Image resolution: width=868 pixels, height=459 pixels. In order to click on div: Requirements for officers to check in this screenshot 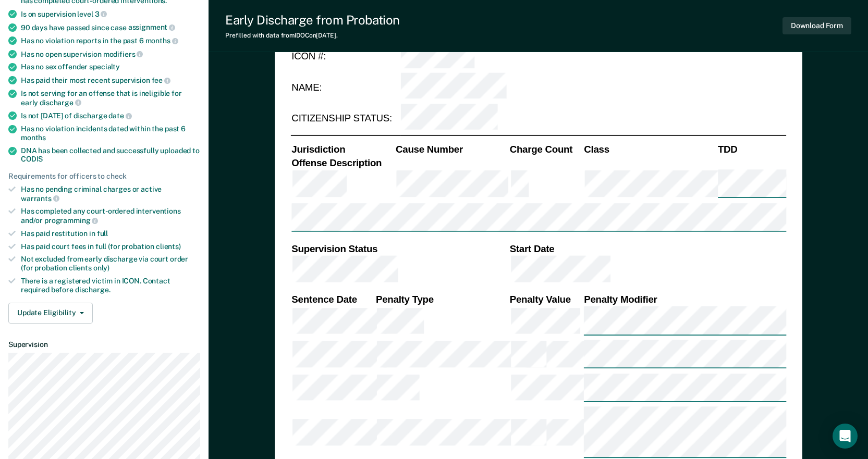, I will do `click(104, 176)`.